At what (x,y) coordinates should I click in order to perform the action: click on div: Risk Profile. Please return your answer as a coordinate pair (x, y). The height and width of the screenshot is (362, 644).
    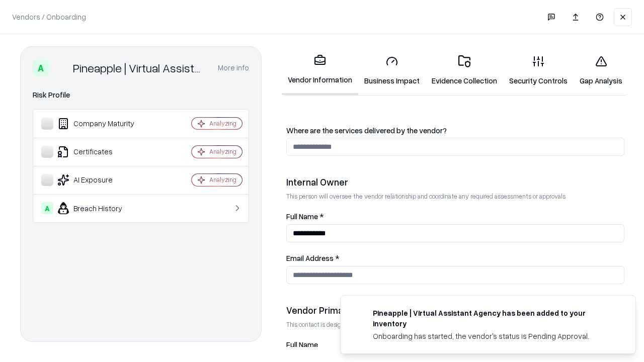
    Looking at the image, I should click on (141, 95).